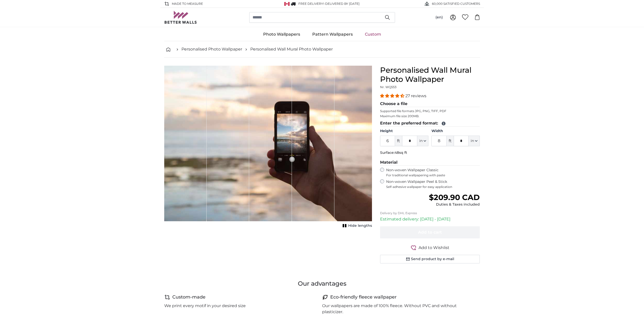 This screenshot has height=321, width=644. I want to click on span: FREE delivery!, so click(311, 4).